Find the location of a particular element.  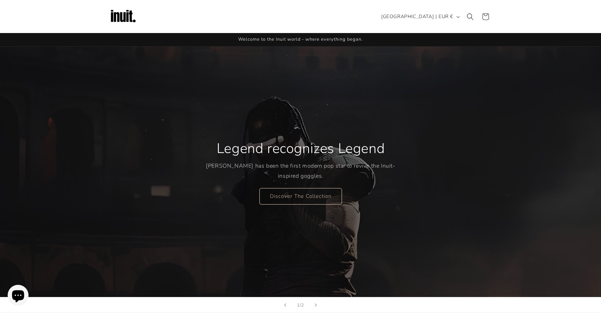

div: Announcement is located at coordinates (300, 40).